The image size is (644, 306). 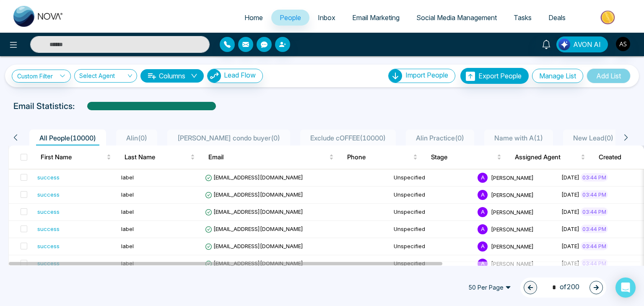 What do you see at coordinates (463, 157) in the screenshot?
I see `span: Stage` at bounding box center [463, 157].